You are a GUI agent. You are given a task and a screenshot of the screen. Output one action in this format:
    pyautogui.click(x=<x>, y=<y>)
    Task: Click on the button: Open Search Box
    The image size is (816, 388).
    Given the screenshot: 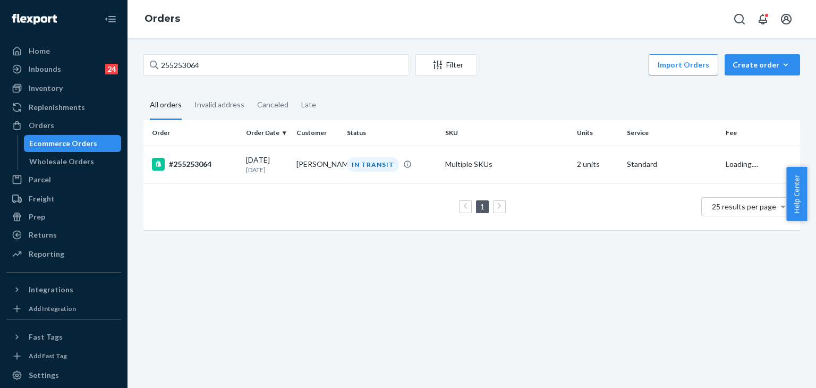 What is the action you would take?
    pyautogui.click(x=739, y=19)
    